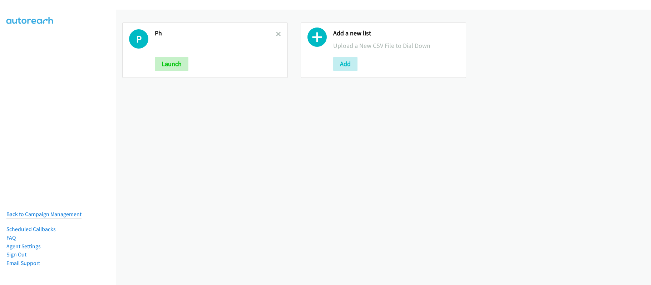 This screenshot has width=651, height=285. I want to click on h2: Ph, so click(215, 33).